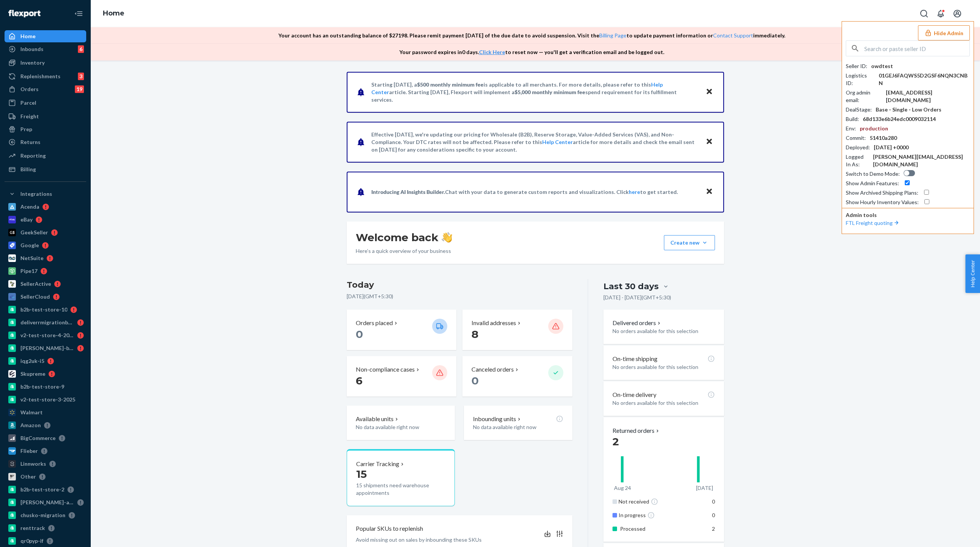  I want to click on div: 68d133e6b24edc0009032114, so click(898, 119).